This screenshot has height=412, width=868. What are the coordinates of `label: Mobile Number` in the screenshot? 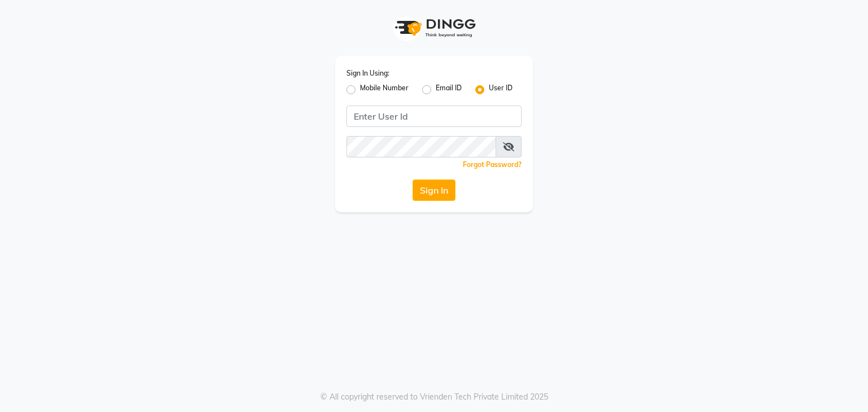 It's located at (384, 90).